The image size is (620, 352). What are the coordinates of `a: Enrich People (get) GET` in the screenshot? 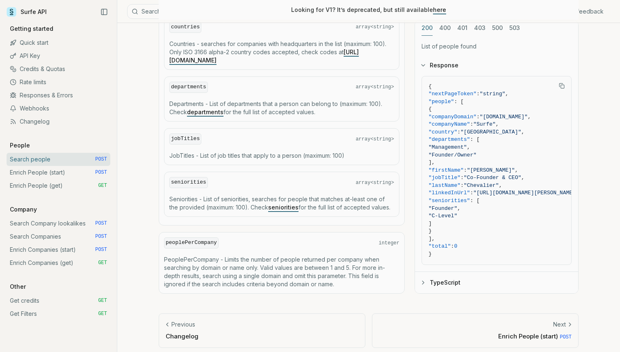 It's located at (58, 185).